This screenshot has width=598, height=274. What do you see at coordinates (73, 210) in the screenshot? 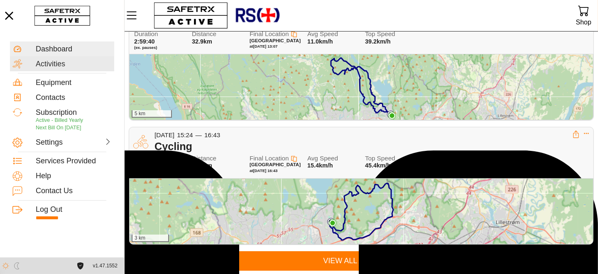
I see `div: Log Out` at bounding box center [73, 210].